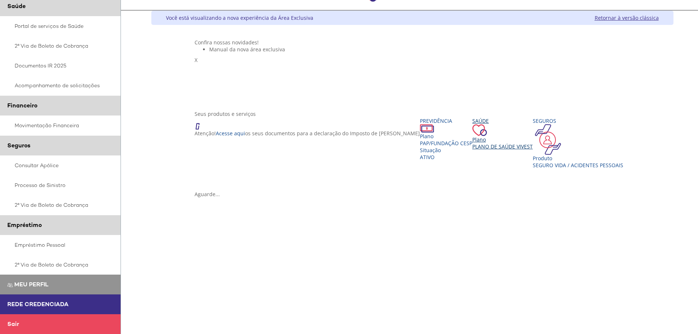 The height and width of the screenshot is (334, 698). Describe the element at coordinates (427, 157) in the screenshot. I see `span: Ativo` at that location.